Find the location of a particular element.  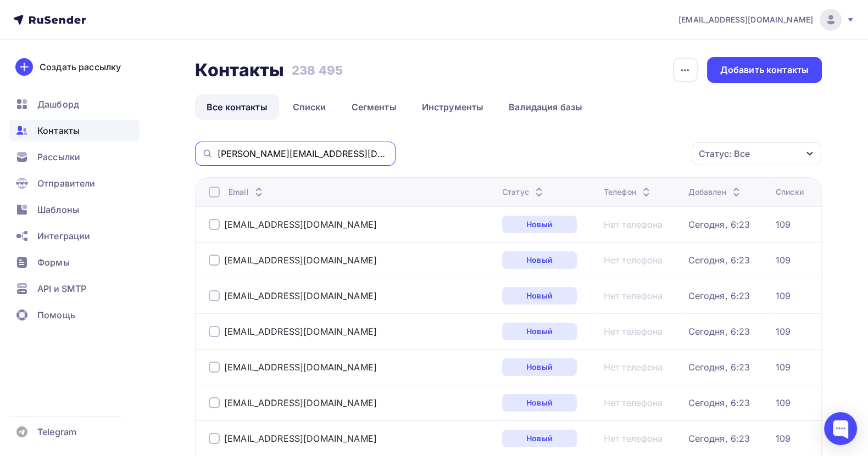

span: Помощь is located at coordinates (56, 315).